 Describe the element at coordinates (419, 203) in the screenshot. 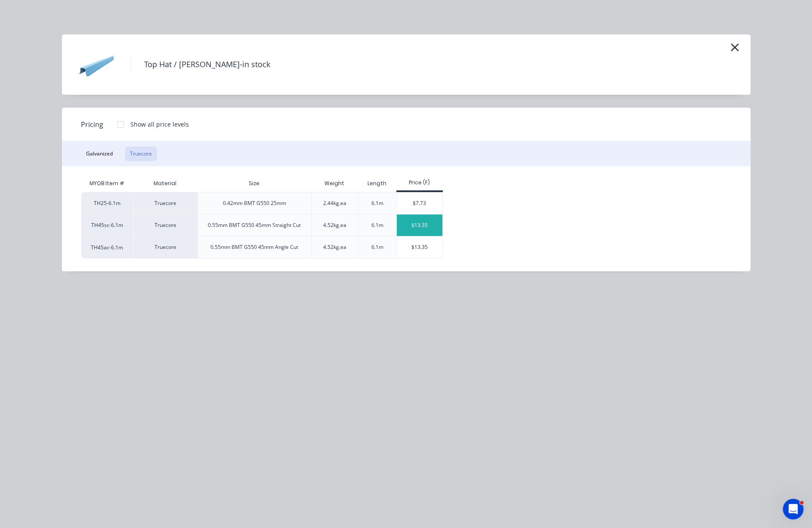

I see `div: $7.73` at that location.